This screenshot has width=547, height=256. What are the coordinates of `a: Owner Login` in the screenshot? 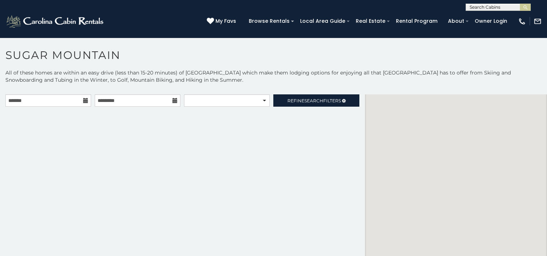 It's located at (491, 21).